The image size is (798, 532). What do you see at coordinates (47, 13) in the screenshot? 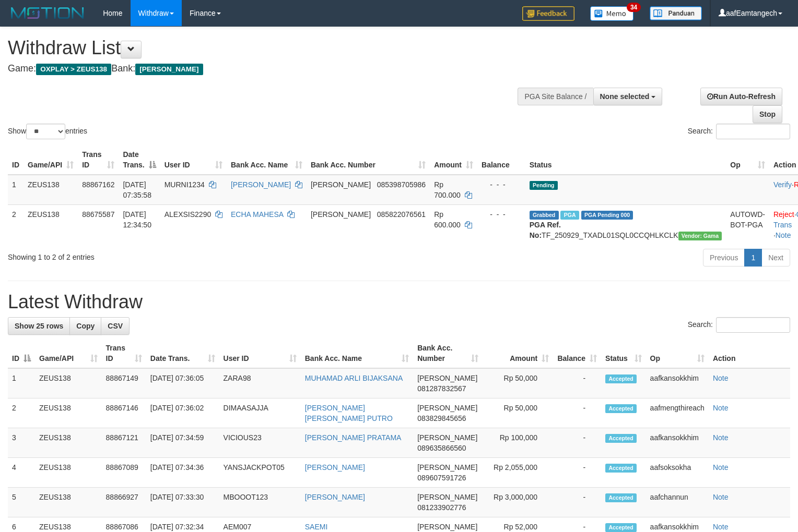
I see `img: MOTION_logo.png` at bounding box center [47, 13].